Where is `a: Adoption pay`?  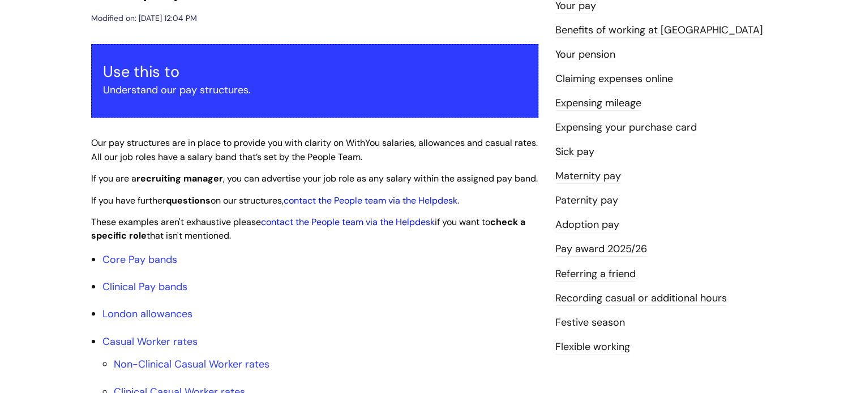 a: Adoption pay is located at coordinates (587, 225).